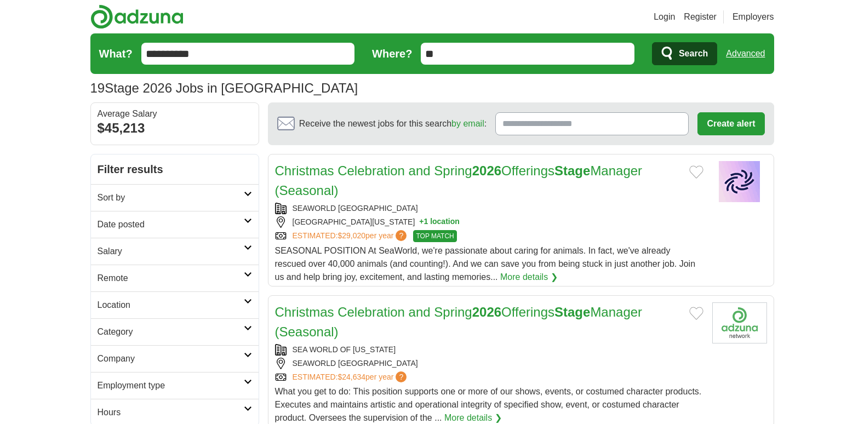  What do you see at coordinates (439, 222) in the screenshot?
I see `button: +1 location` at bounding box center [439, 222].